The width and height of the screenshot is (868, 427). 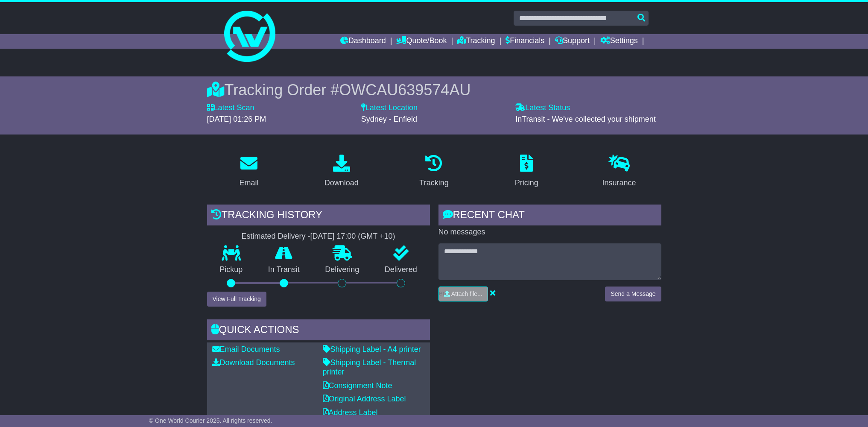 What do you see at coordinates (364, 399) in the screenshot?
I see `a: Original Address Label` at bounding box center [364, 399].